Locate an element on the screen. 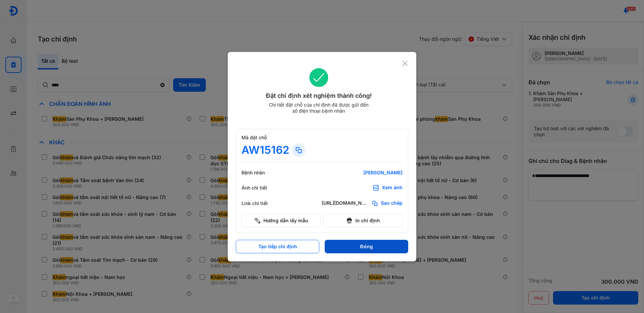 This screenshot has width=644, height=313. button: Đóng is located at coordinates (367, 246).